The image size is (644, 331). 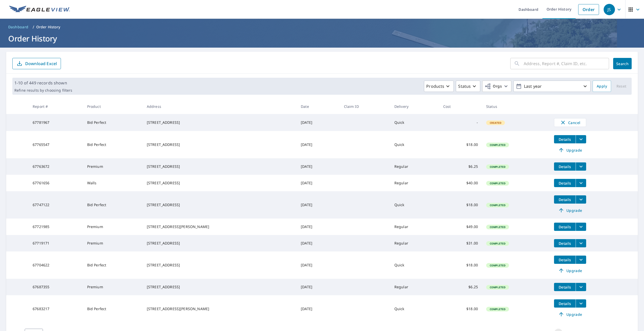 I want to click on button: detailsBtn-67683217, so click(x=565, y=303).